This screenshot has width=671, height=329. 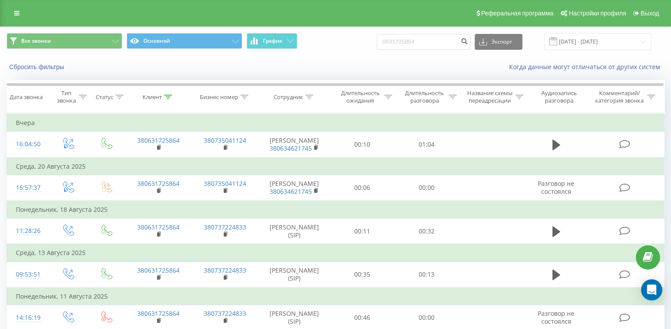 What do you see at coordinates (336, 297) in the screenshot?
I see `td: Понедельник, 11 Августа 2025` at bounding box center [336, 297].